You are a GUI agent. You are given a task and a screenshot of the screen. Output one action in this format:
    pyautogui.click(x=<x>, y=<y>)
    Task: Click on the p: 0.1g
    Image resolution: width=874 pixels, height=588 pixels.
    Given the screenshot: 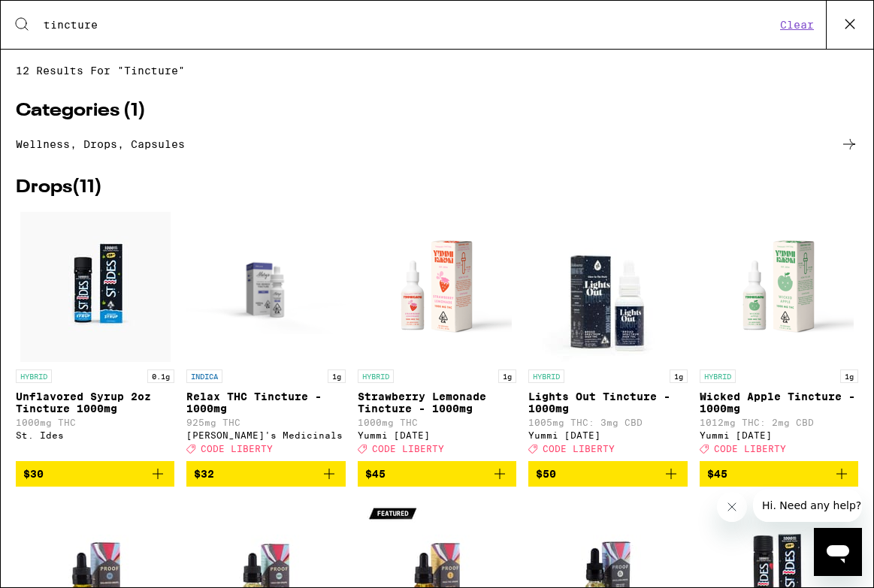 What is the action you would take?
    pyautogui.click(x=161, y=376)
    